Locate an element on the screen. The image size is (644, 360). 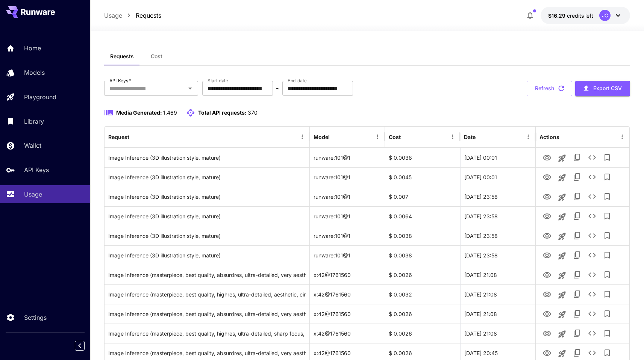
div: Actions is located at coordinates (549, 137).